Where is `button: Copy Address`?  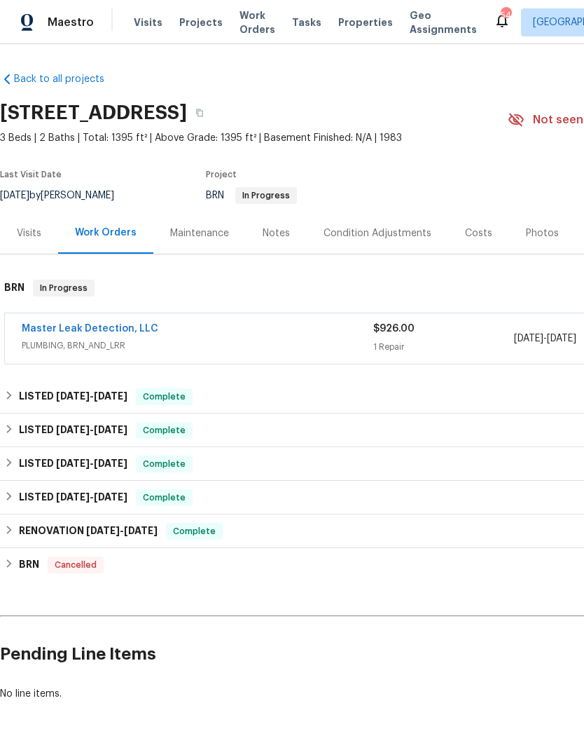 button: Copy Address is located at coordinates (200, 113).